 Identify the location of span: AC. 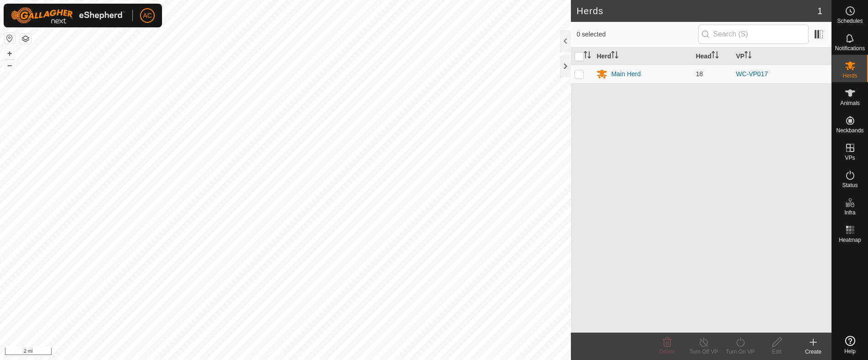
(147, 16).